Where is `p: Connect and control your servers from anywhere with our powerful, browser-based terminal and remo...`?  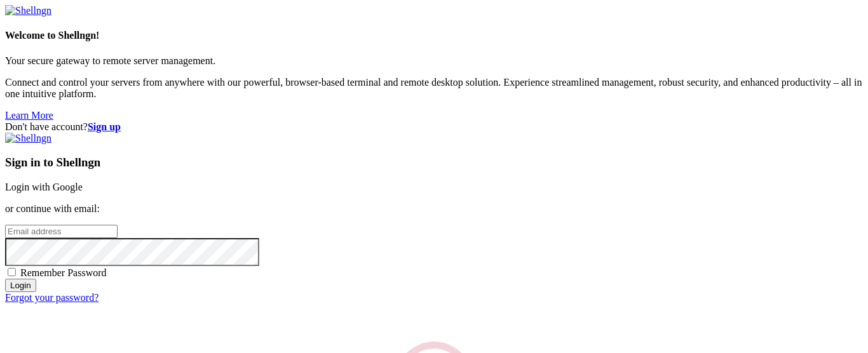
p: Connect and control your servers from anywhere with our powerful, browser-based terminal and remo... is located at coordinates (434, 89).